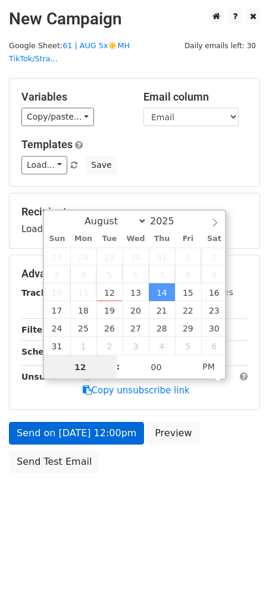 The height and width of the screenshot is (610, 269). Describe the element at coordinates (57, 346) in the screenshot. I see `span: August 31, 2025` at that location.